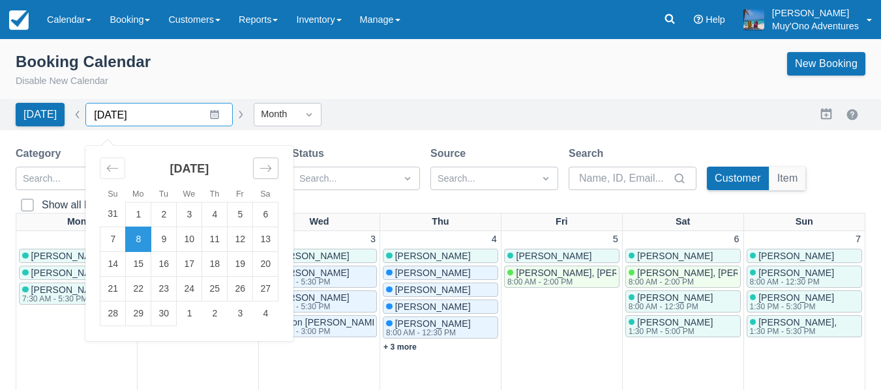  Describe the element at coordinates (754, 20) in the screenshot. I see `img: A15` at that location.